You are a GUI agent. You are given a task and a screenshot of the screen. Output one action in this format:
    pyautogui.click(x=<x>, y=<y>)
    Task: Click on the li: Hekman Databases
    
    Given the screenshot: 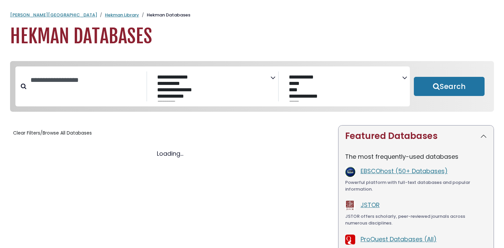 What is the action you would take?
    pyautogui.click(x=165, y=15)
    